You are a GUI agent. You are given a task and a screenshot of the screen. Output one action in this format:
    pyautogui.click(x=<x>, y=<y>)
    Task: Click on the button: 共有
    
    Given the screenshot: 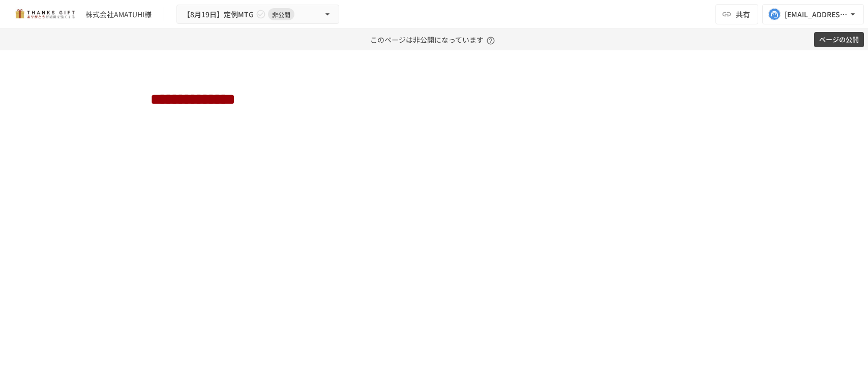 What is the action you would take?
    pyautogui.click(x=737, y=14)
    